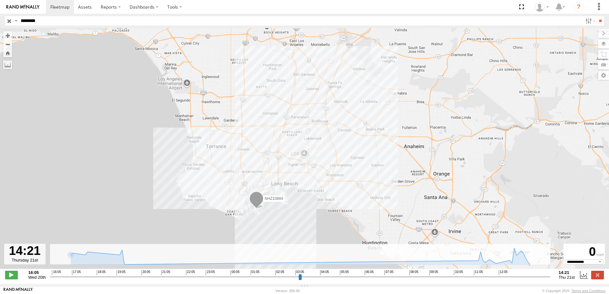 This screenshot has height=294, width=609. I want to click on span: 01:05, so click(255, 273).